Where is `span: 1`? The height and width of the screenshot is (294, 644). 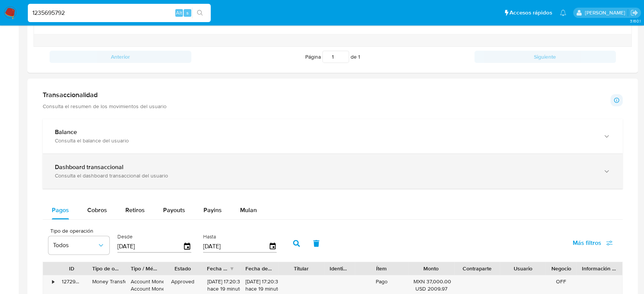
span: 1 is located at coordinates (359, 57).